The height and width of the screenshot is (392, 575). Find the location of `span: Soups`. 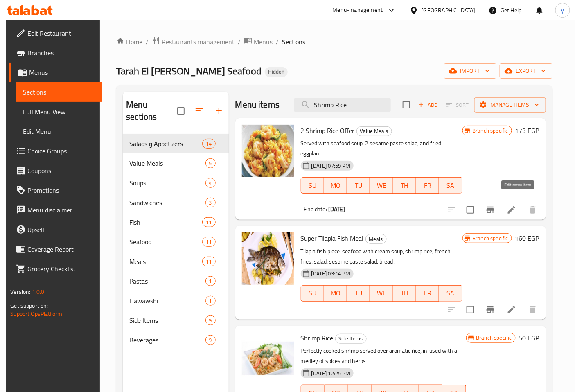

span: Soups is located at coordinates (167, 183).